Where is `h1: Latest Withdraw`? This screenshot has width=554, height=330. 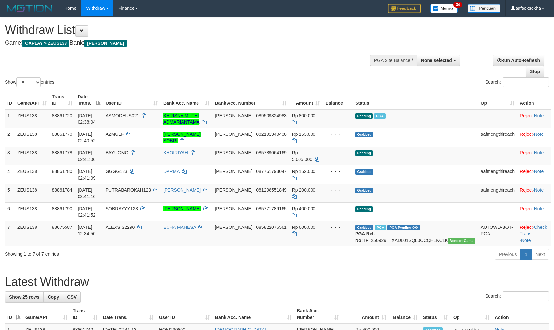 h1: Latest Withdraw is located at coordinates (277, 282).